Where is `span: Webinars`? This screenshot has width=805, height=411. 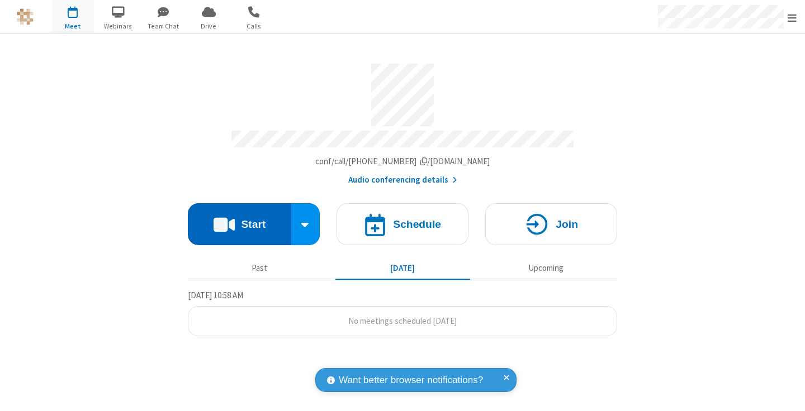 span: Webinars is located at coordinates (118, 26).